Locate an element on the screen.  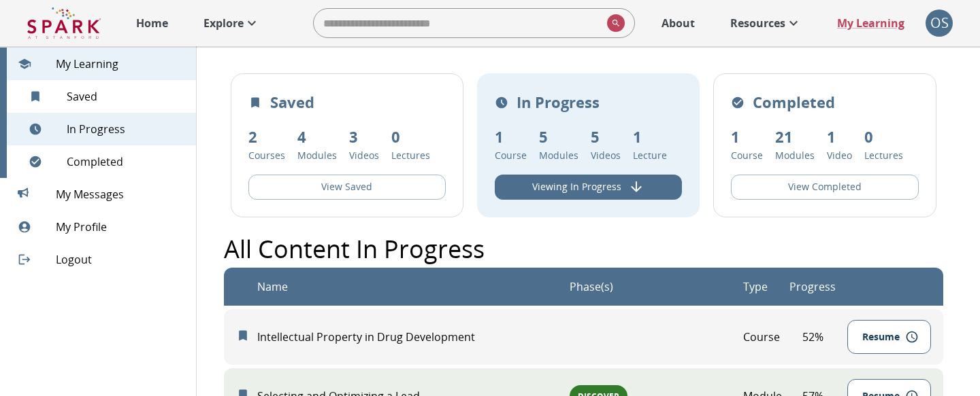
a: Home is located at coordinates (152, 23).